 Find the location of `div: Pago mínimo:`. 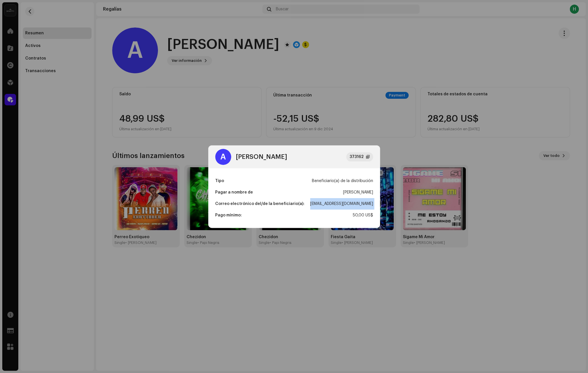

div: Pago mínimo: is located at coordinates (228, 215).